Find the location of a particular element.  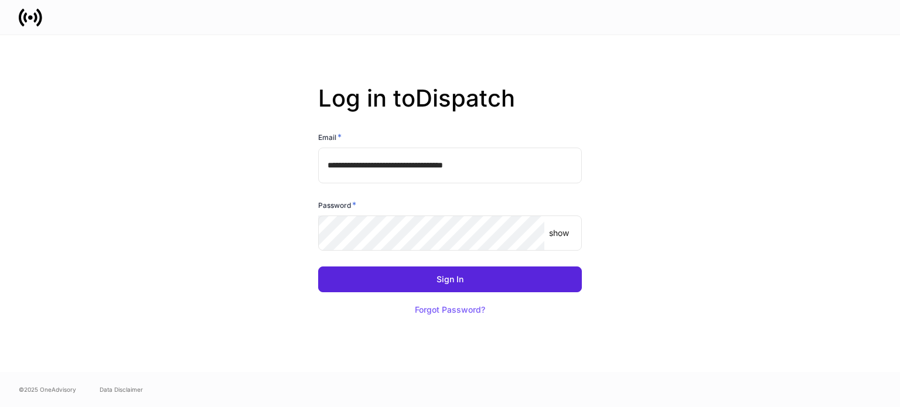

button: Forgot Password? is located at coordinates (450, 310).